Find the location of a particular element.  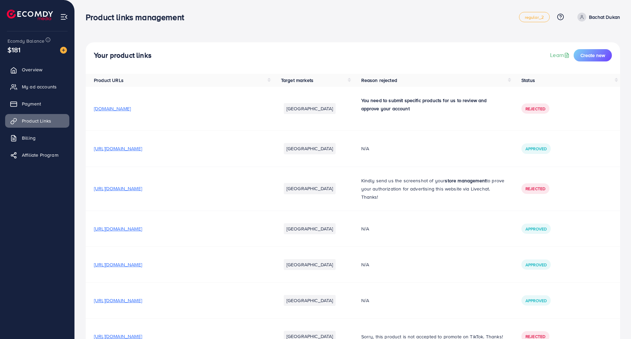

span: Overview is located at coordinates (32, 70).